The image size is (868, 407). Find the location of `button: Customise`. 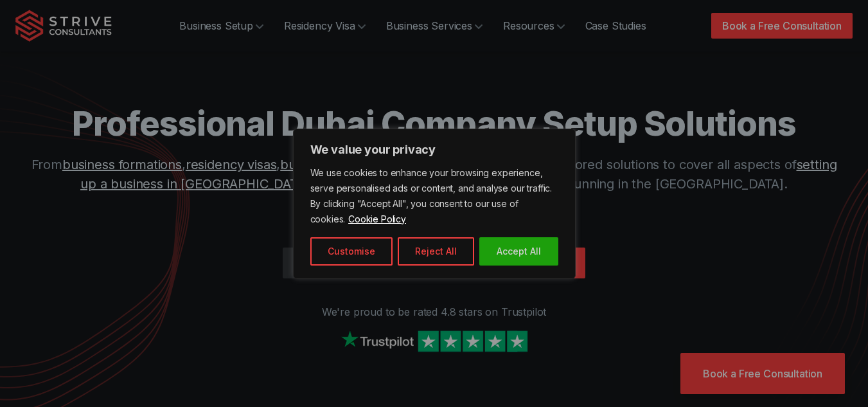

button: Customise is located at coordinates (351, 251).